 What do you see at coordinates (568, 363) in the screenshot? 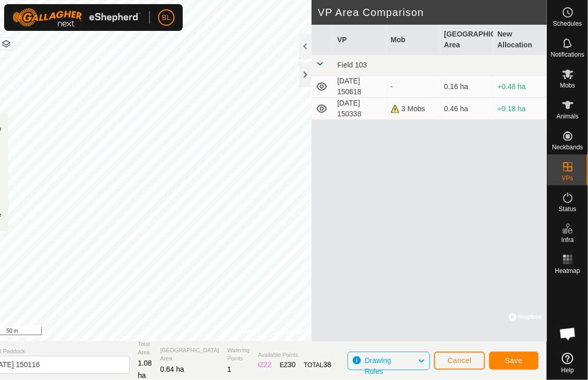
I see `a: Help` at bounding box center [568, 363].